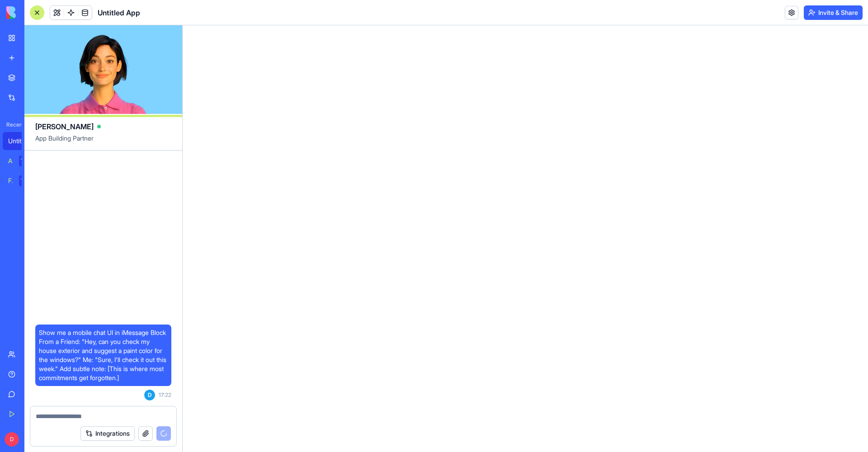 This screenshot has width=868, height=452. I want to click on div: Untitled App, so click(21, 141).